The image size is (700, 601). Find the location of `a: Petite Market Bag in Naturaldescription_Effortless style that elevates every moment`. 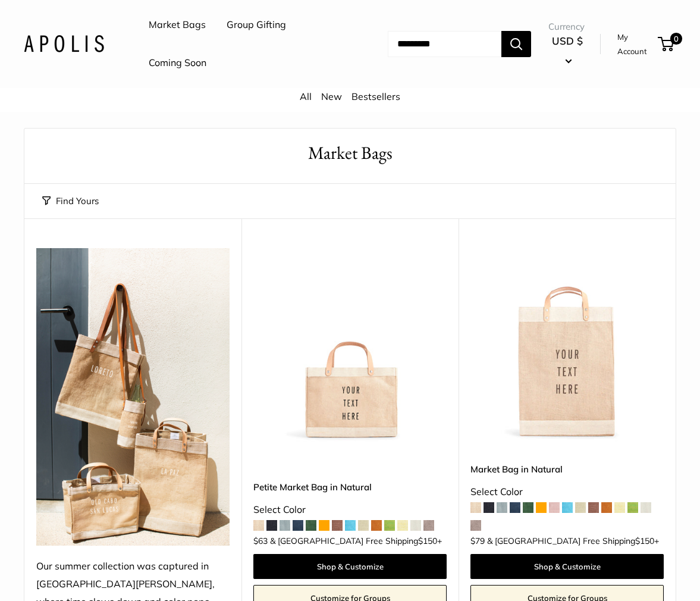

a: Petite Market Bag in Naturaldescription_Effortless style that elevates every moment is located at coordinates (350, 345).